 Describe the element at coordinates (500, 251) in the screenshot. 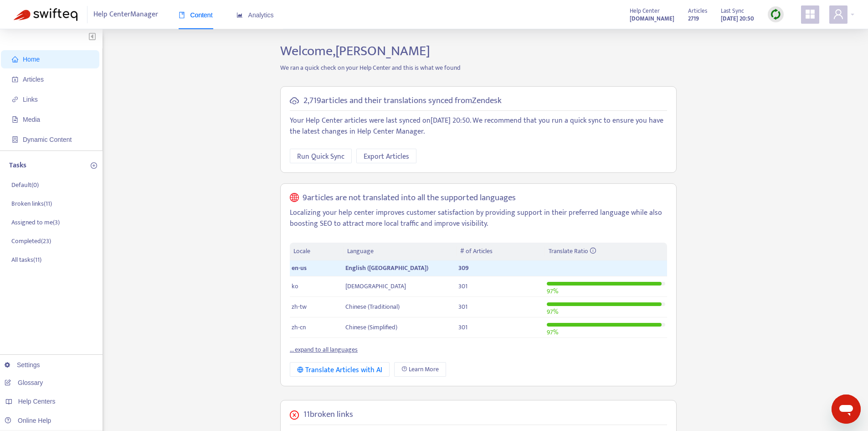

I see `th: # of Articles` at that location.